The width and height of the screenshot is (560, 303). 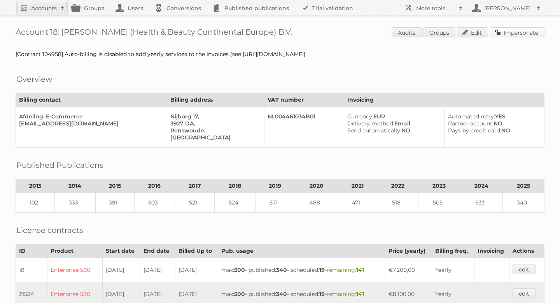 What do you see at coordinates (481, 202) in the screenshot?
I see `td: 533` at bounding box center [481, 202].